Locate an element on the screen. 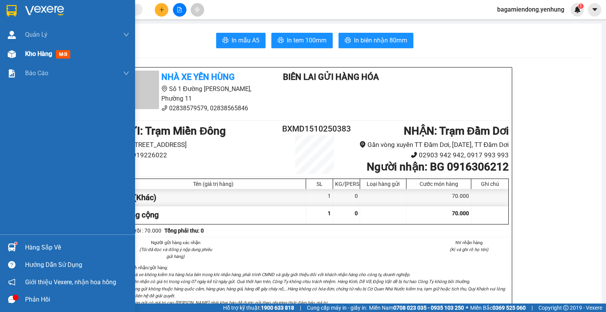 Image resolution: width=606 pixels, height=312 pixels. li: 02838579579, 02838565846 is located at coordinates (192, 108).